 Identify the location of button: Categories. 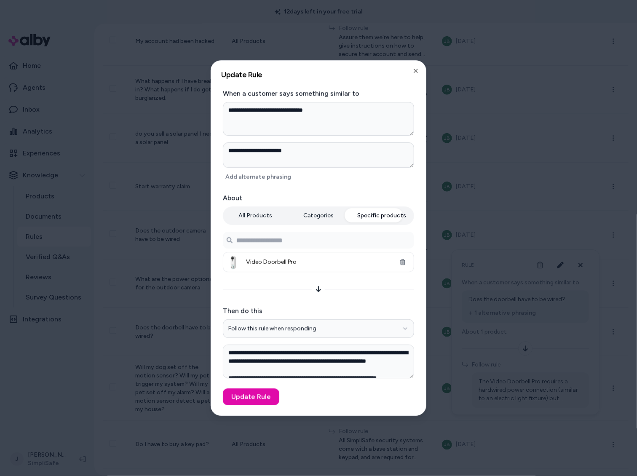
(319, 216).